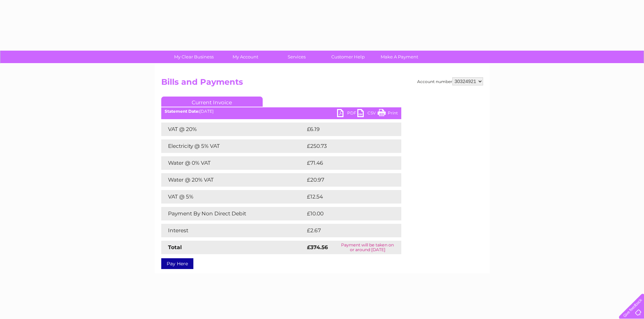  I want to click on td: £12.54, so click(346, 197).